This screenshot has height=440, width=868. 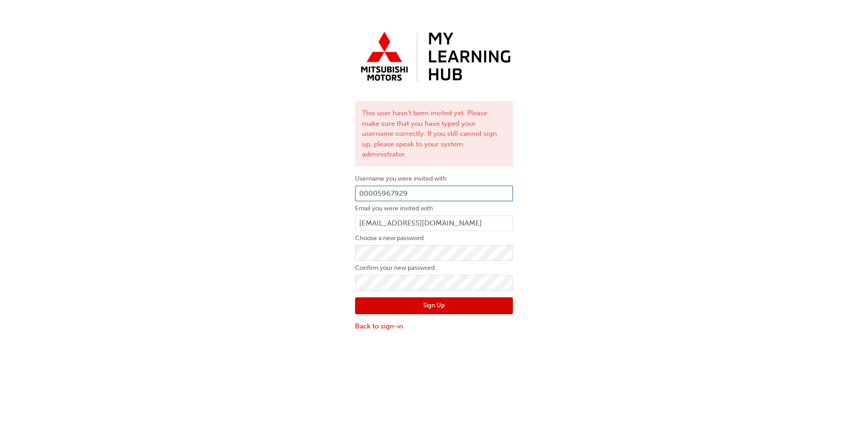 What do you see at coordinates (434, 57) in the screenshot?
I see `img: mmal` at bounding box center [434, 57].